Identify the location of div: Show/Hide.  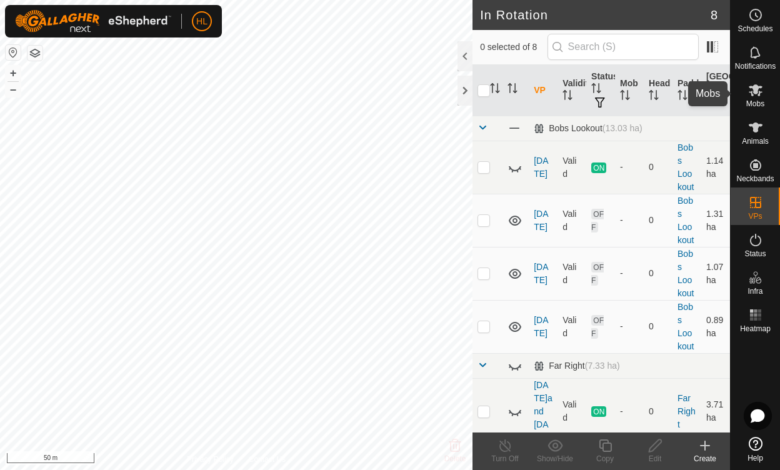
(555, 459).